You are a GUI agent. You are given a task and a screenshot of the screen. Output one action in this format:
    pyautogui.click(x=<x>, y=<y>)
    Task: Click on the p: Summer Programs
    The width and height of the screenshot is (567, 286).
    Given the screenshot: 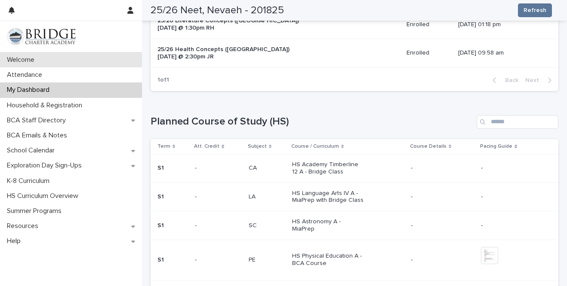 What is the action you would take?
    pyautogui.click(x=36, y=211)
    